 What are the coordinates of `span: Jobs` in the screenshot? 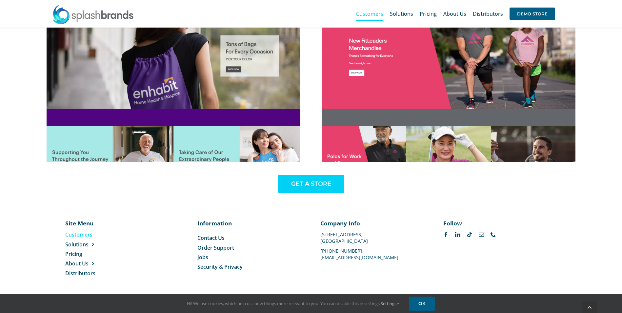 It's located at (203, 257).